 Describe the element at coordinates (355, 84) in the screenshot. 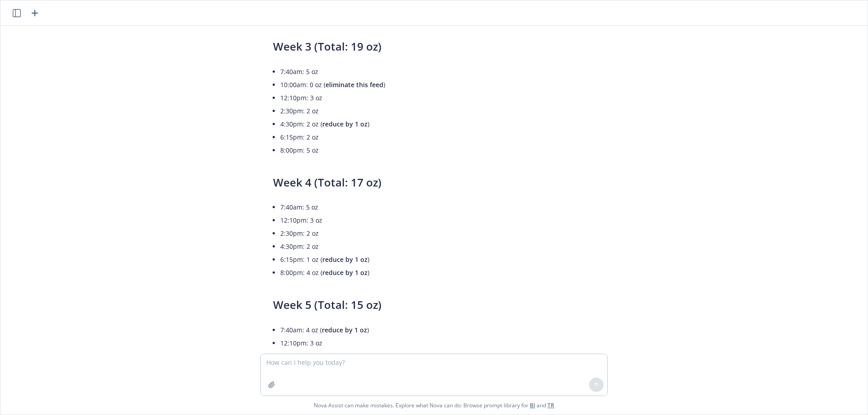

I see `span: eliminate this feed` at that location.